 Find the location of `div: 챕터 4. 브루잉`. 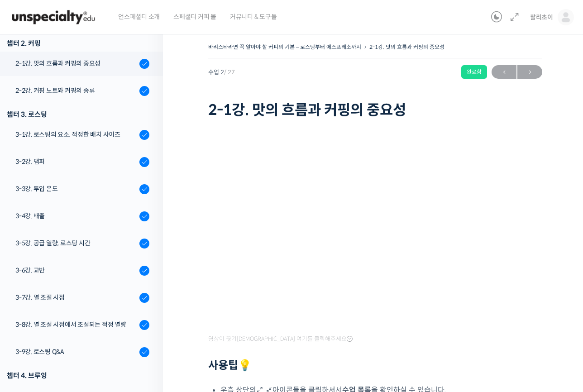

div: 챕터 4. 브루잉 is located at coordinates (78, 375).